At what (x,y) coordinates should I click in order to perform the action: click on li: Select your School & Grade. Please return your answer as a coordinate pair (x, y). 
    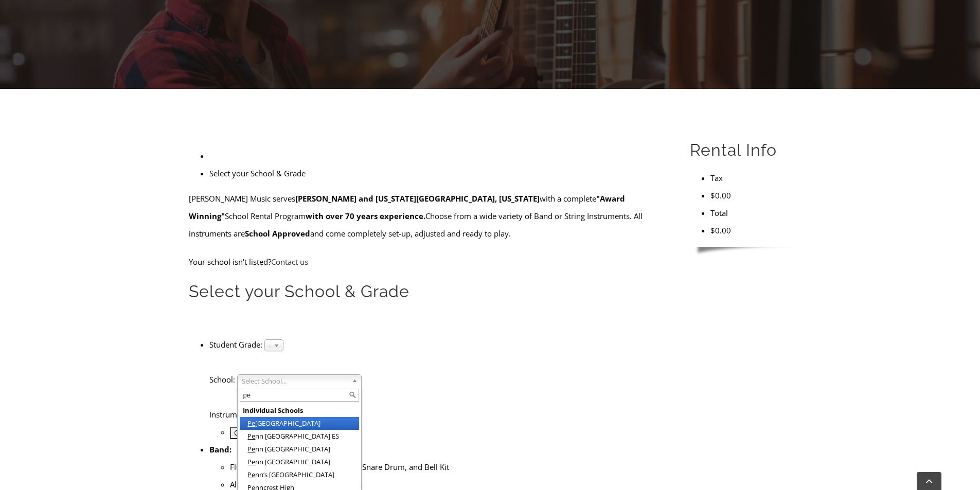
    Looking at the image, I should click on (438, 173).